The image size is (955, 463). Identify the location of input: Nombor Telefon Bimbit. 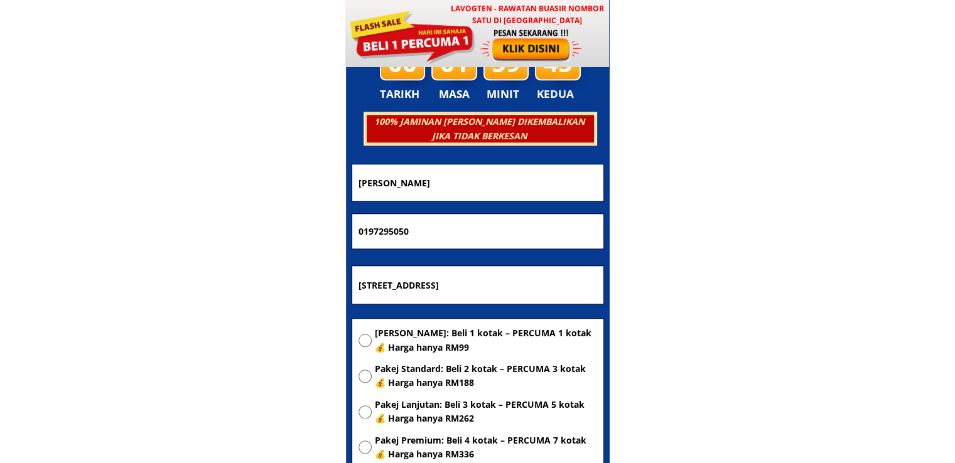
(478, 232).